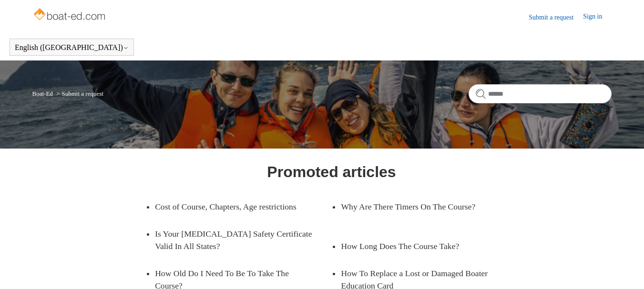 Image resolution: width=644 pixels, height=289 pixels. What do you see at coordinates (236, 207) in the screenshot?
I see `a: Cost of Course, Chapters, Age restrictions` at bounding box center [236, 207].